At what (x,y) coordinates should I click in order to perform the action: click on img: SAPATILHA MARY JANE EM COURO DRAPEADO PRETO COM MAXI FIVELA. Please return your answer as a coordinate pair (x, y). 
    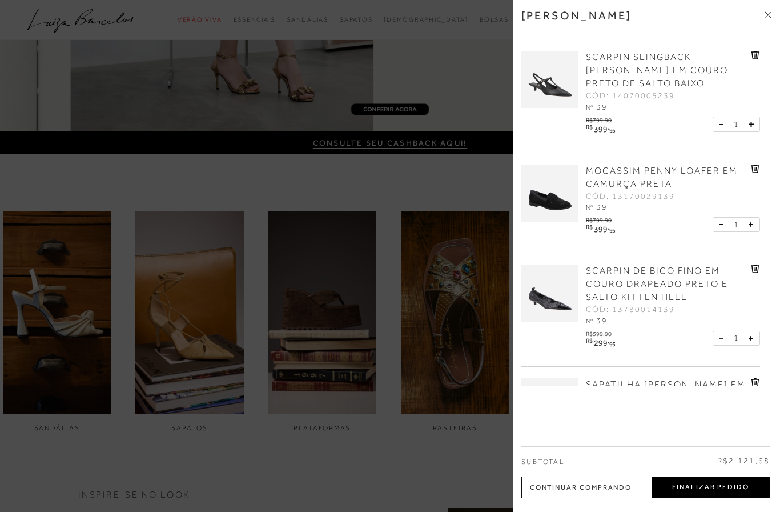
    Looking at the image, I should click on (550, 407).